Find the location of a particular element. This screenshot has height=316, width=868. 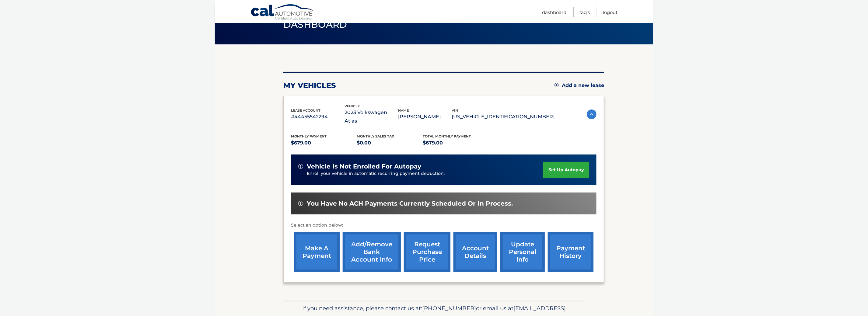

a: Dashboard is located at coordinates (554, 12).